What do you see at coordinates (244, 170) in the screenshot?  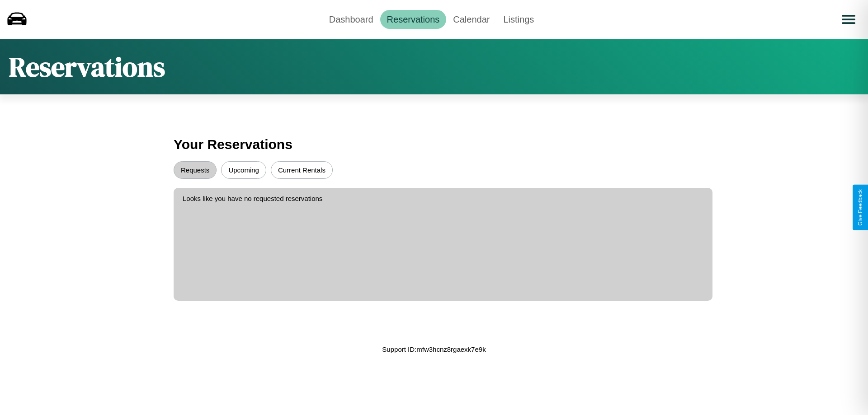 I see `button: Upcoming` at bounding box center [244, 170].